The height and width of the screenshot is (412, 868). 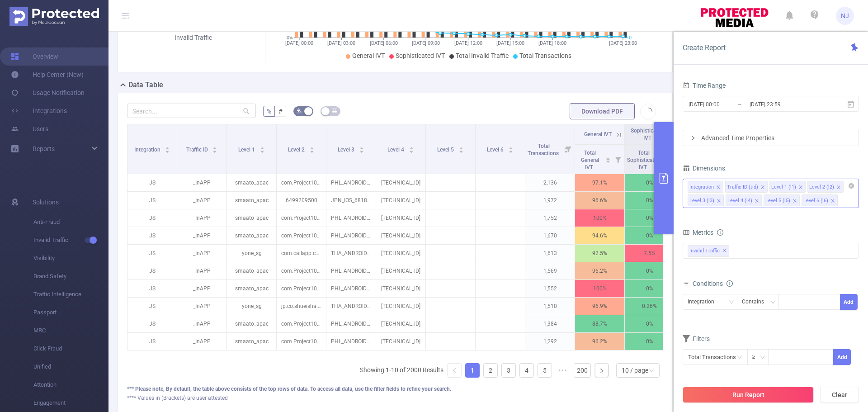 What do you see at coordinates (71, 259) in the screenshot?
I see `span: Visibility` at bounding box center [71, 259].